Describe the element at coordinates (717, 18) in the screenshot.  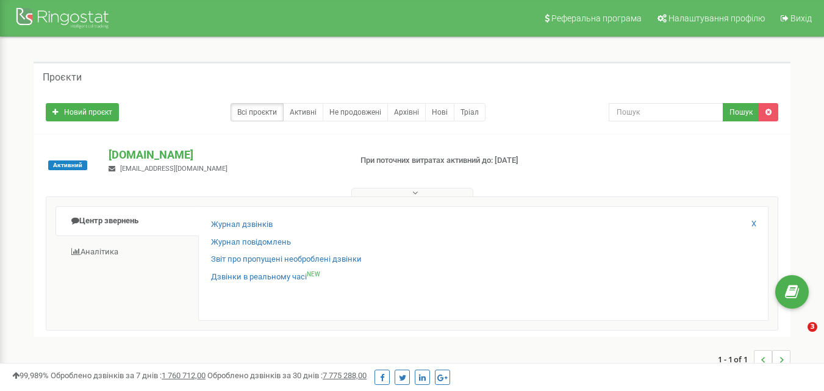
I see `span: Налаштування профілю` at that location.